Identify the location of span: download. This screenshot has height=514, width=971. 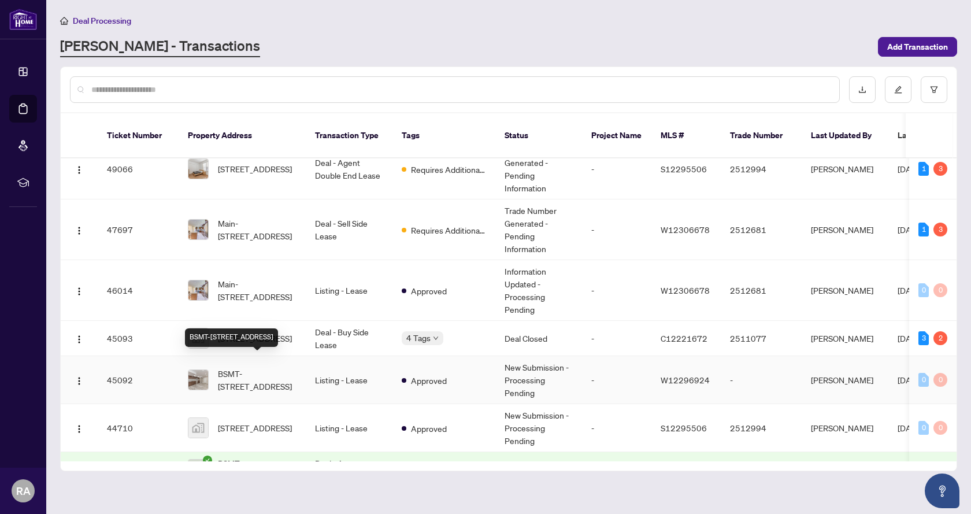
(862, 90).